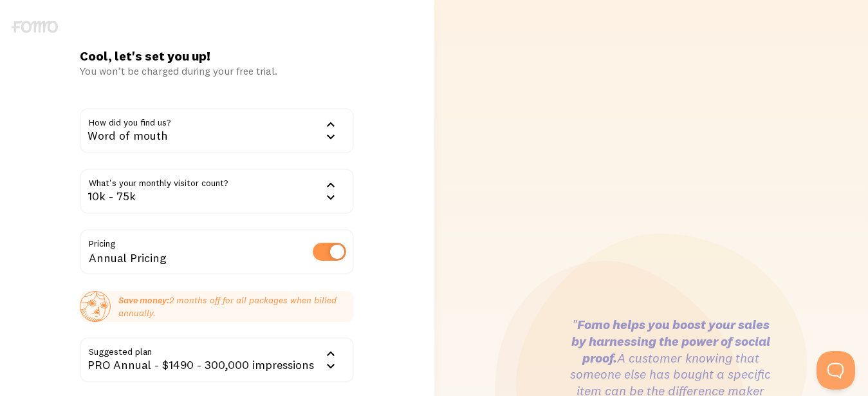 This screenshot has height=396, width=868. What do you see at coordinates (217, 252) in the screenshot?
I see `div: Annual Pricing` at bounding box center [217, 252].